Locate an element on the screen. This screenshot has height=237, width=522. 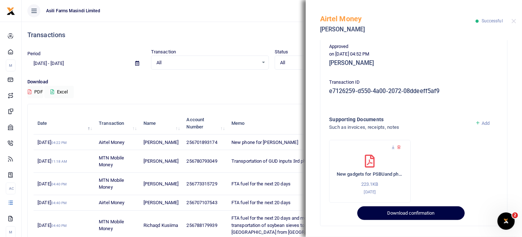
button: Download confirmation is located at coordinates (411, 213).